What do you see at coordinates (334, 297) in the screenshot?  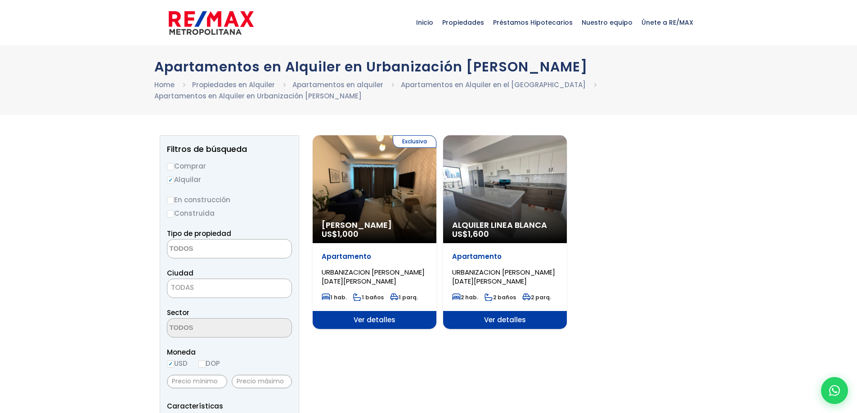 I see `span: 1 hab.` at bounding box center [334, 297].